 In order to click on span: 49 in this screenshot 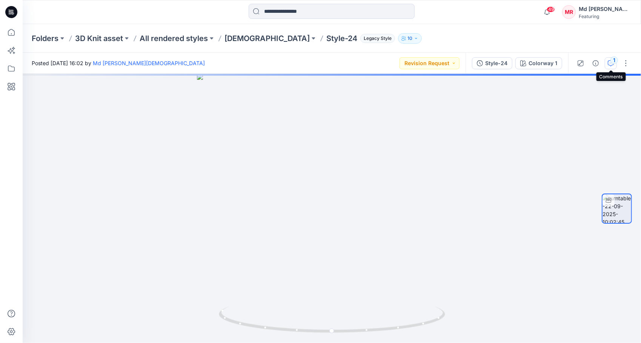, I will do `click(550, 9)`.